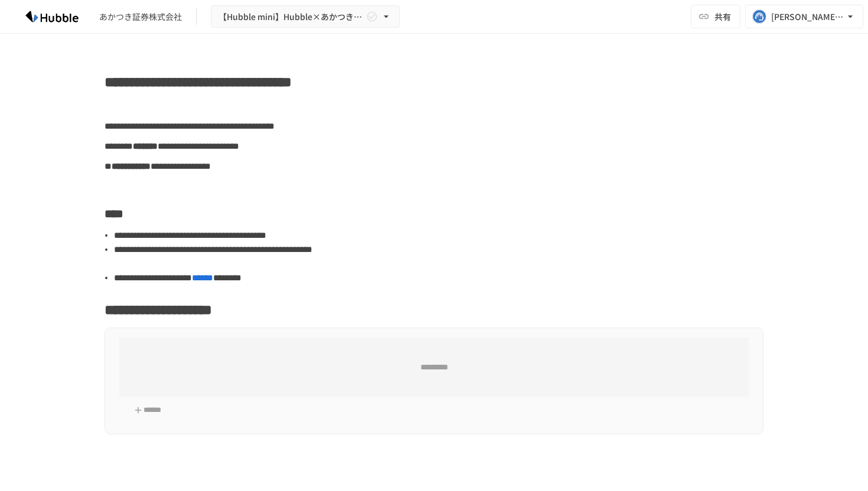  Describe the element at coordinates (291, 17) in the screenshot. I see `span: 【Hubble mini】Hubble×あかつき証券株式会社様 トライアルオンボーディングプロジェクト` at that location.